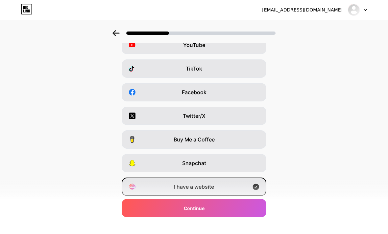 Image resolution: width=388 pixels, height=234 pixels. I want to click on span: Snapchat, so click(194, 163).